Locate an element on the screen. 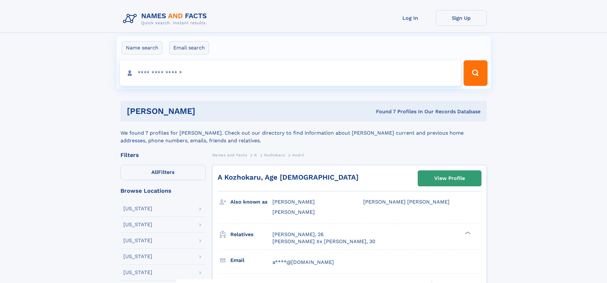  label: Filters is located at coordinates (163, 172).